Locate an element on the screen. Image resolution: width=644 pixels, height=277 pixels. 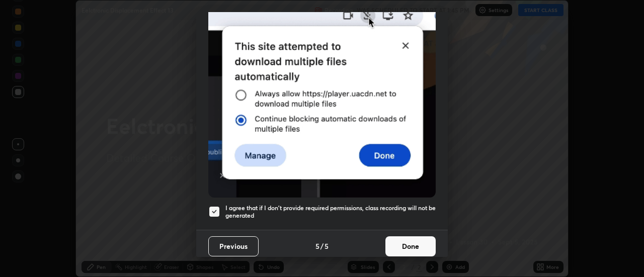
h5: I agree that if I don't provide required permissions, class recording will not be generated is located at coordinates (331, 211).